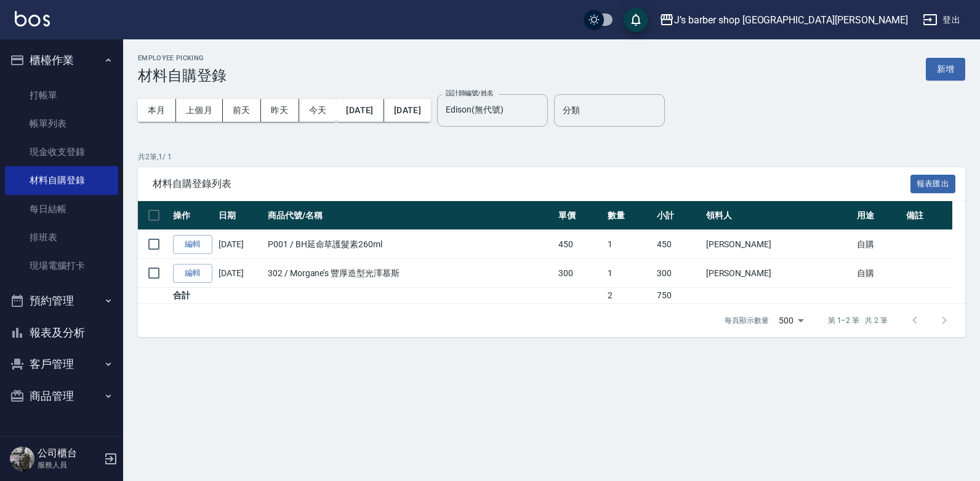  Describe the element at coordinates (62, 124) in the screenshot. I see `a: 帳單列表` at that location.